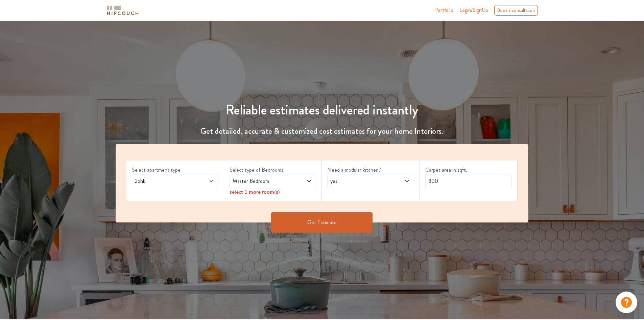  What do you see at coordinates (359, 181) in the screenshot?
I see `span: yes` at bounding box center [359, 181].